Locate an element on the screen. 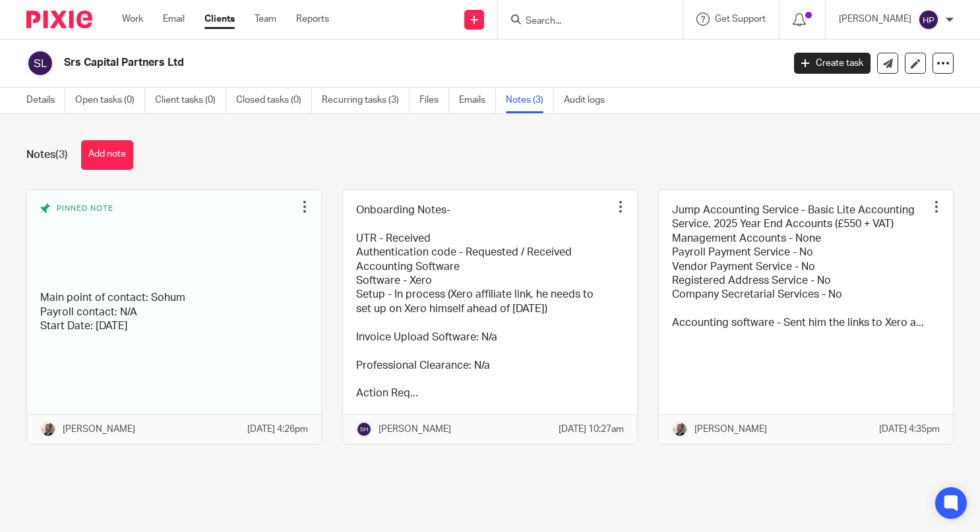  a: Details is located at coordinates (45, 100).